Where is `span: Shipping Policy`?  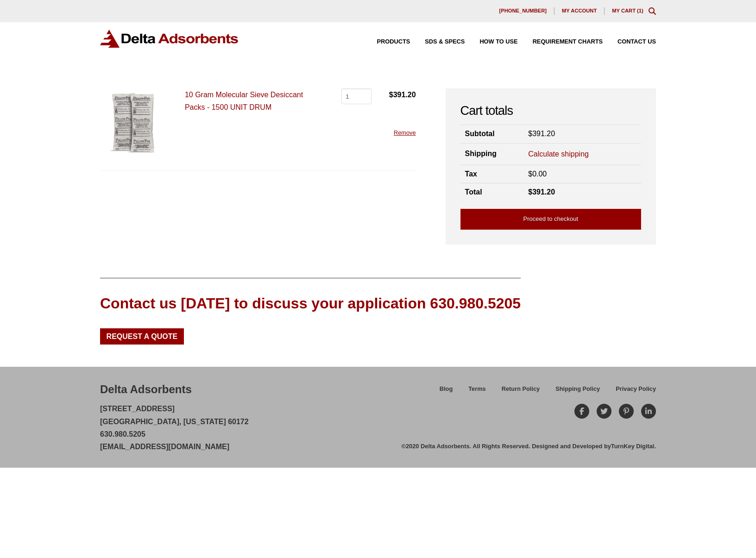
span: Shipping Policy is located at coordinates (578, 389).